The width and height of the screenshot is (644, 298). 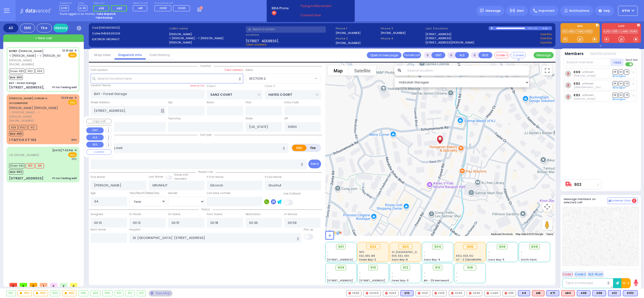 What do you see at coordinates (95, 138) in the screenshot?
I see `button: ALS` at bounding box center [95, 138].